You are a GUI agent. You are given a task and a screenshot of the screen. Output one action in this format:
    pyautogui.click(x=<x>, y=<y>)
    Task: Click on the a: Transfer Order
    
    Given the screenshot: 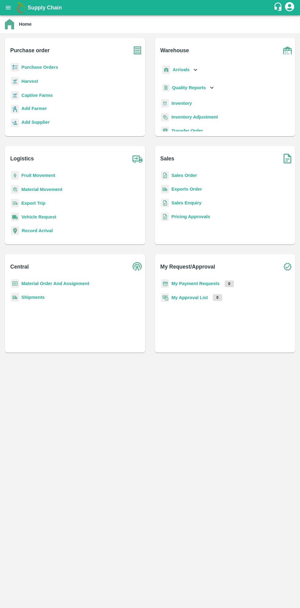 What is the action you would take?
    pyautogui.click(x=187, y=131)
    